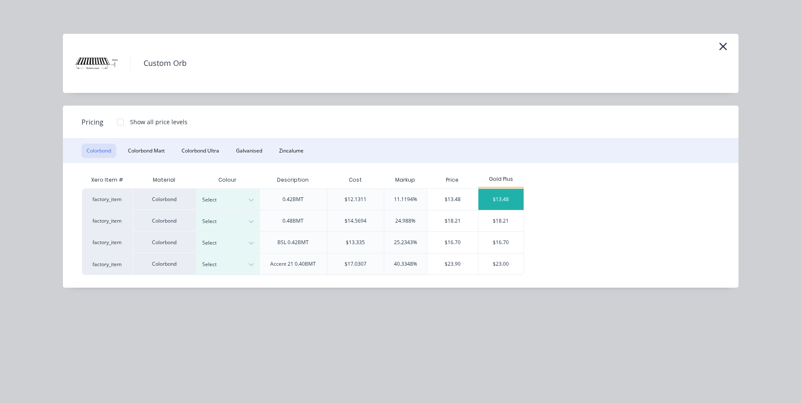 This screenshot has width=801, height=403. Describe the element at coordinates (501, 179) in the screenshot. I see `div: Gold Plus` at that location.